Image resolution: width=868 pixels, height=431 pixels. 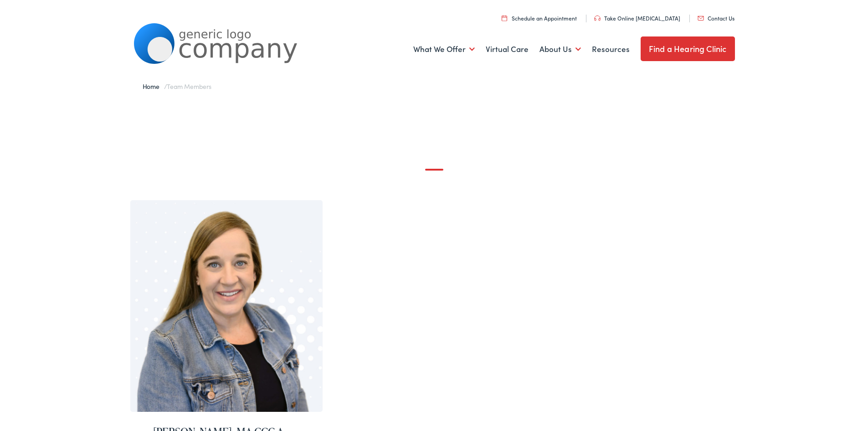 I want to click on a: Home, so click(x=153, y=86).